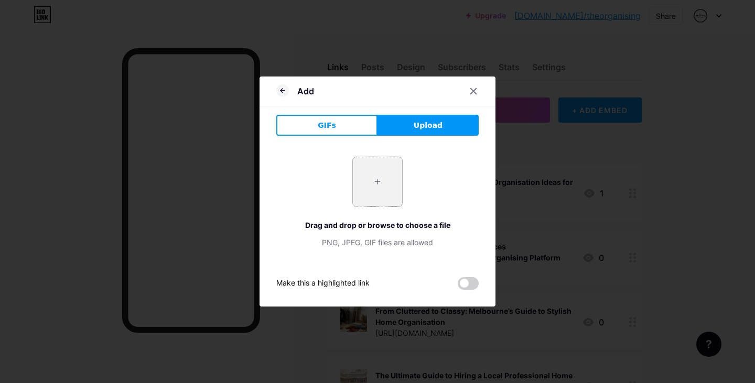  What do you see at coordinates (378, 225) in the screenshot?
I see `div: Drag and drop or browse to choose a file` at bounding box center [378, 225].